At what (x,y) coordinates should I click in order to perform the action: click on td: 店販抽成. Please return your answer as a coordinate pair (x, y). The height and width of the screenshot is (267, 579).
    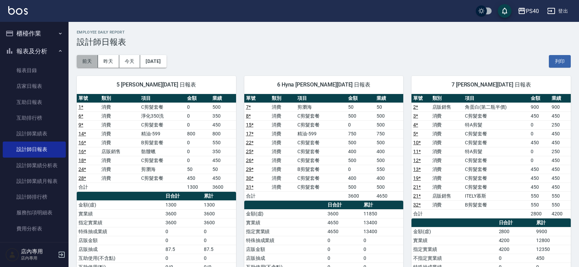
    Looking at the image, I should click on (285, 258).